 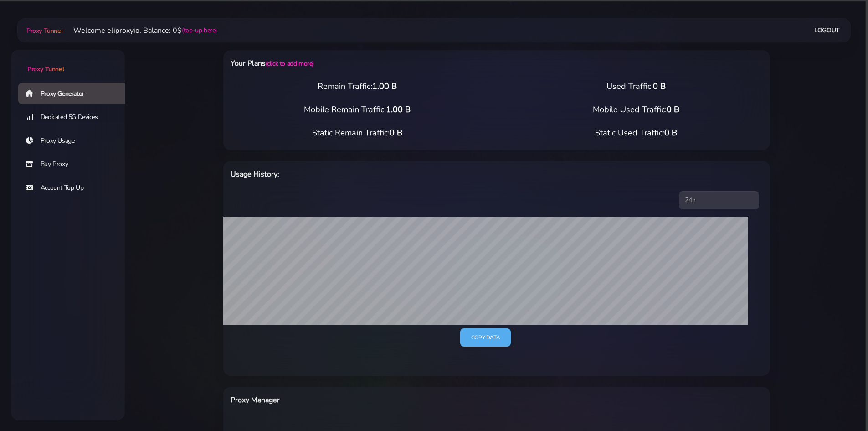 I want to click on div: Static Remain Traffic:, so click(x=357, y=133).